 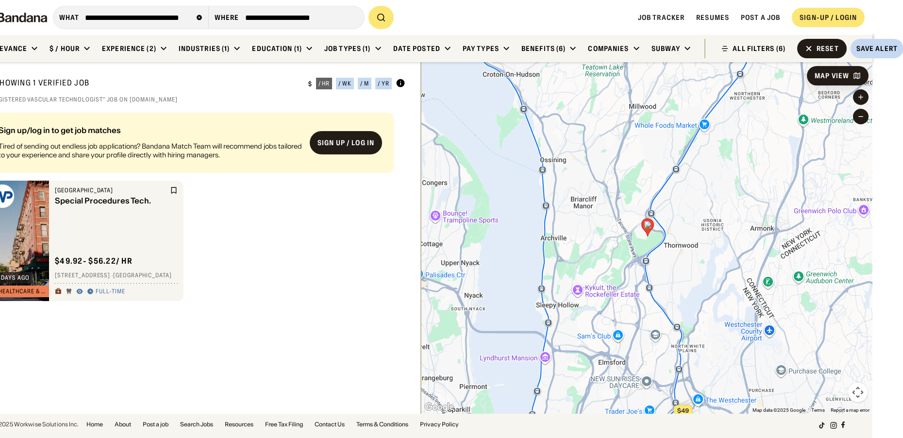 I want to click on span: Post a job, so click(x=760, y=17).